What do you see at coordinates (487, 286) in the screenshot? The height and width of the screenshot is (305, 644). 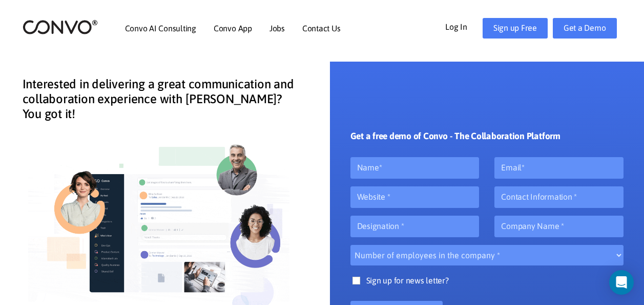 I see `label: Sign up for news letter?` at bounding box center [487, 286].